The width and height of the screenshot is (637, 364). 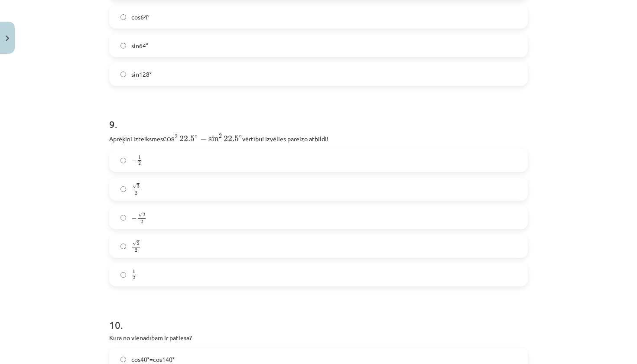 I want to click on p: Aprēķini izteiksmes vērtību! Izvēlies pareizo atbildi!, so click(x=318, y=138).